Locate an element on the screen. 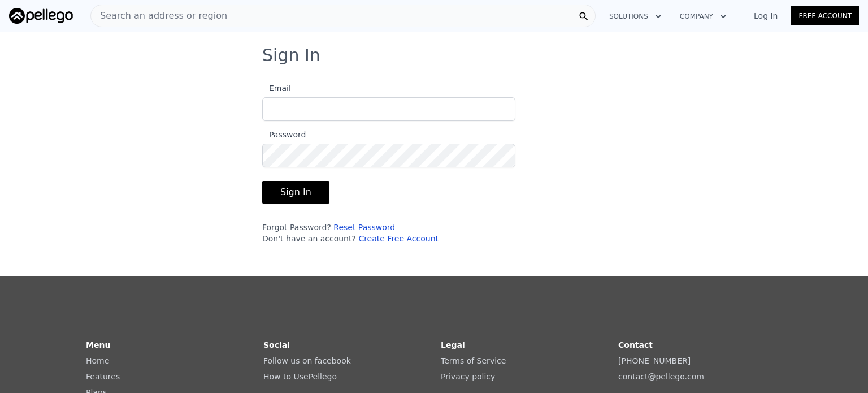  strong: Menu is located at coordinates (98, 345).